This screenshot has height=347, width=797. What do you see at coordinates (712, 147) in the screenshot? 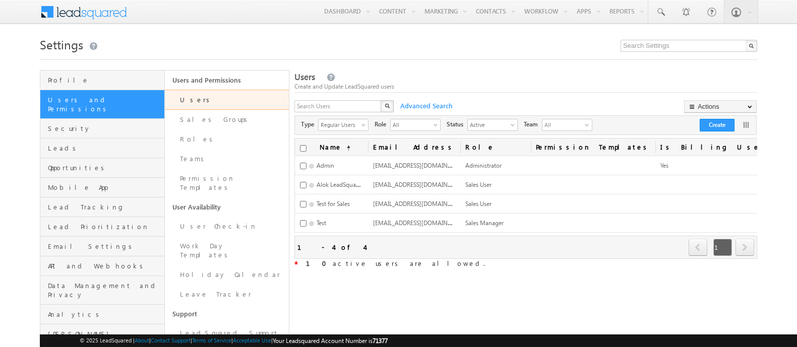
I see `a: Is Billing User` at bounding box center [712, 147].